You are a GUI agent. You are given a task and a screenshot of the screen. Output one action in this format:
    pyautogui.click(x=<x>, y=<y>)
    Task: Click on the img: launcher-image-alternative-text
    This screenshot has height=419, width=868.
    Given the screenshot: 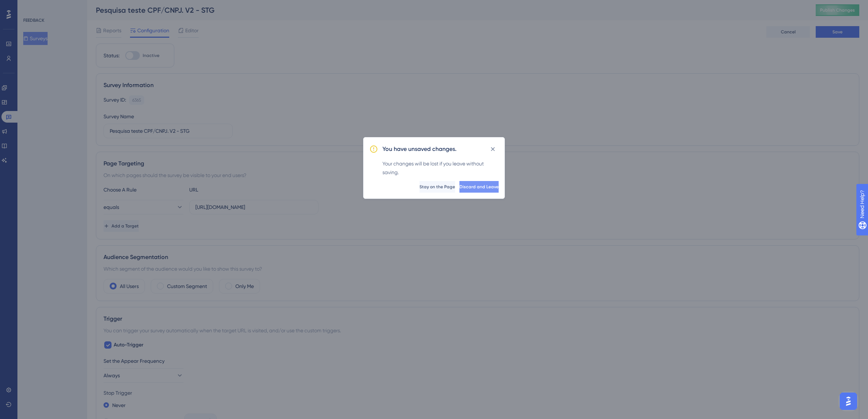 What is the action you would take?
    pyautogui.click(x=11, y=11)
    